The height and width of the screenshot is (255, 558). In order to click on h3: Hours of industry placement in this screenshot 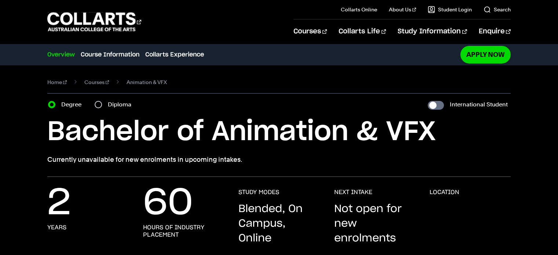, I will do `click(183, 231)`.